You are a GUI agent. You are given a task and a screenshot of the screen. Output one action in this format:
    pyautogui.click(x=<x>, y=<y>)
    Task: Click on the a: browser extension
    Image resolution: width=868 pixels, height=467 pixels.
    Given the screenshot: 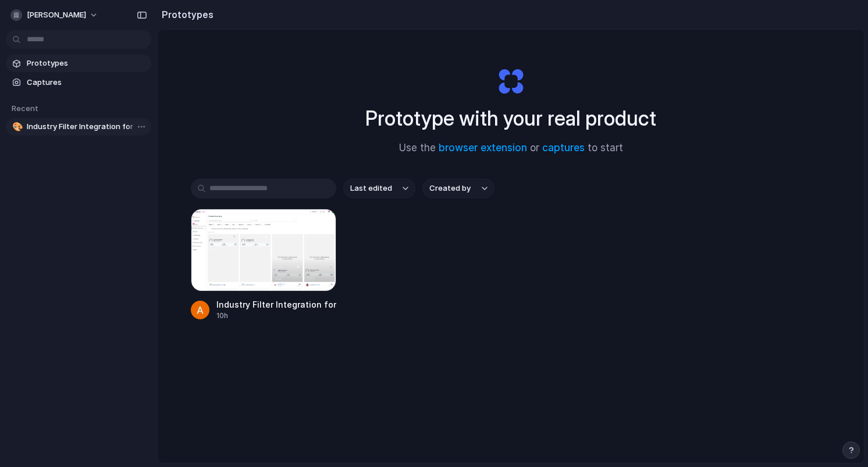 What is the action you would take?
    pyautogui.click(x=483, y=148)
    